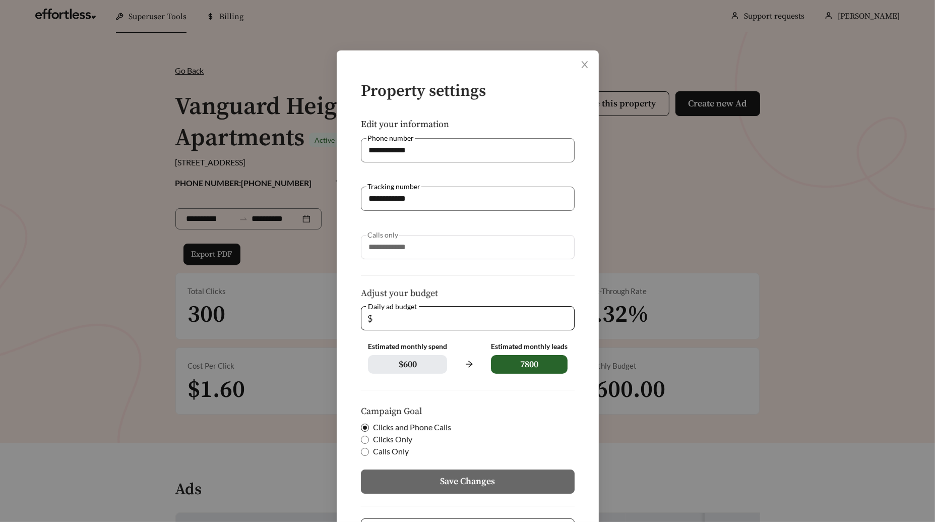  I want to click on button: Save Changes, so click(468, 481).